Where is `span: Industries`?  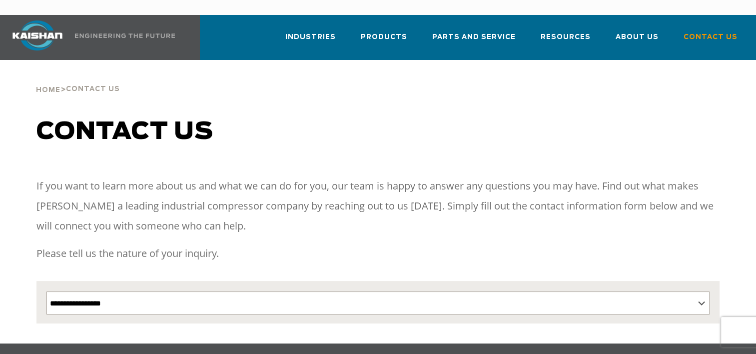
span: Industries is located at coordinates (310, 37).